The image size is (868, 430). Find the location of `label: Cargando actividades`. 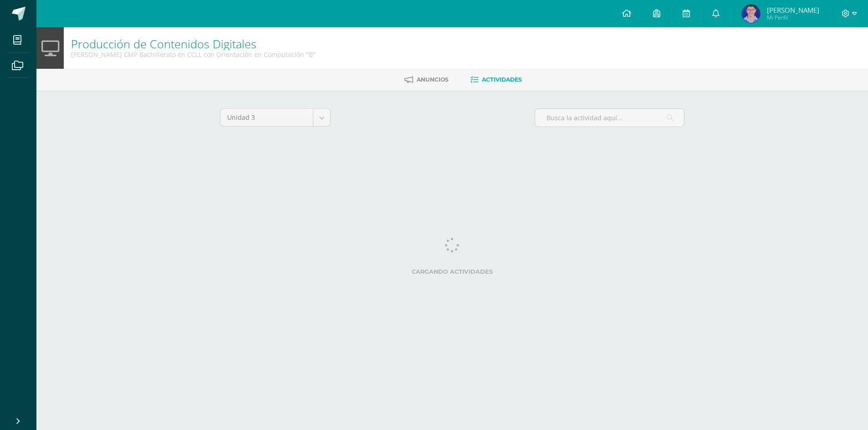

label: Cargando actividades is located at coordinates (452, 272).